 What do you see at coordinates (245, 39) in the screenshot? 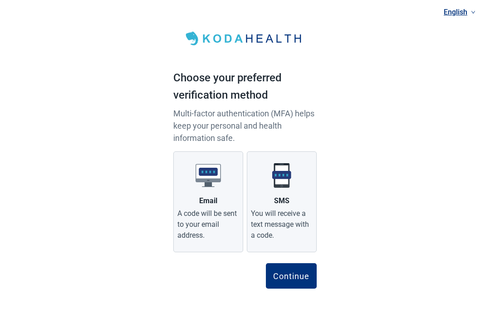
I see `img: Koda Health` at bounding box center [245, 39].